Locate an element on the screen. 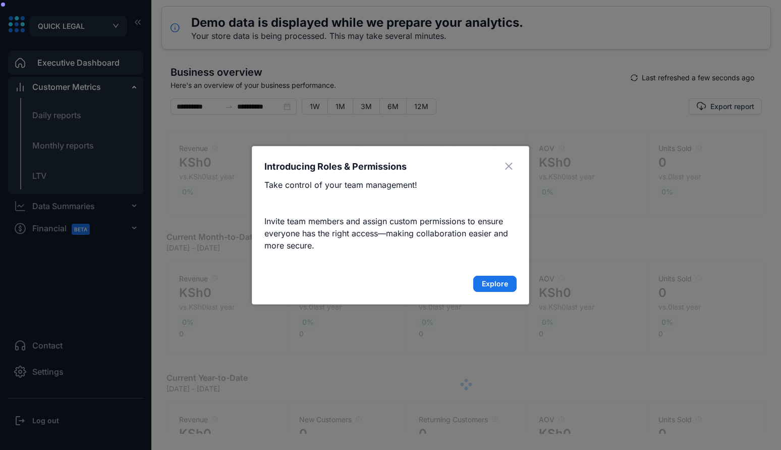 Image resolution: width=781 pixels, height=450 pixels. p: Invite team members and assign custom permissions to ensure everyone has the right access—making ... is located at coordinates (391, 233).